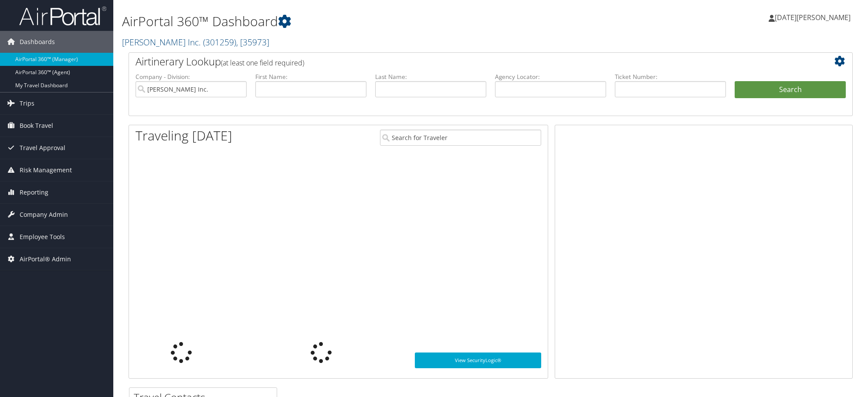 The width and height of the screenshot is (868, 397). I want to click on label: Ticket Number:, so click(670, 76).